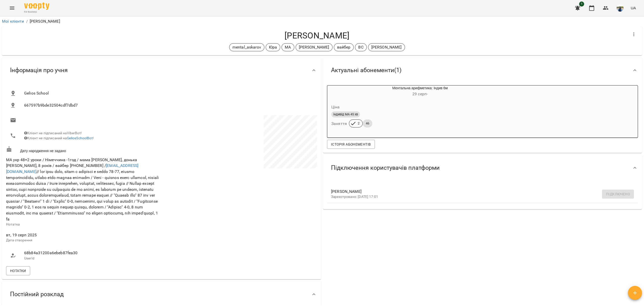 Image resolution: width=644 pixels, height=308 pixels. Describe the element at coordinates (273, 47) in the screenshot. I see `div: Юра` at that location.